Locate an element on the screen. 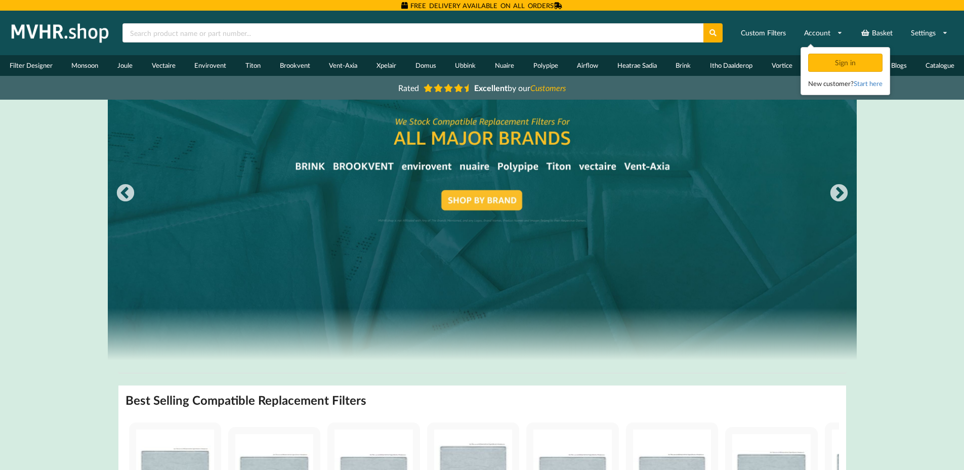 The height and width of the screenshot is (470, 964). a: Titon is located at coordinates (253, 65).